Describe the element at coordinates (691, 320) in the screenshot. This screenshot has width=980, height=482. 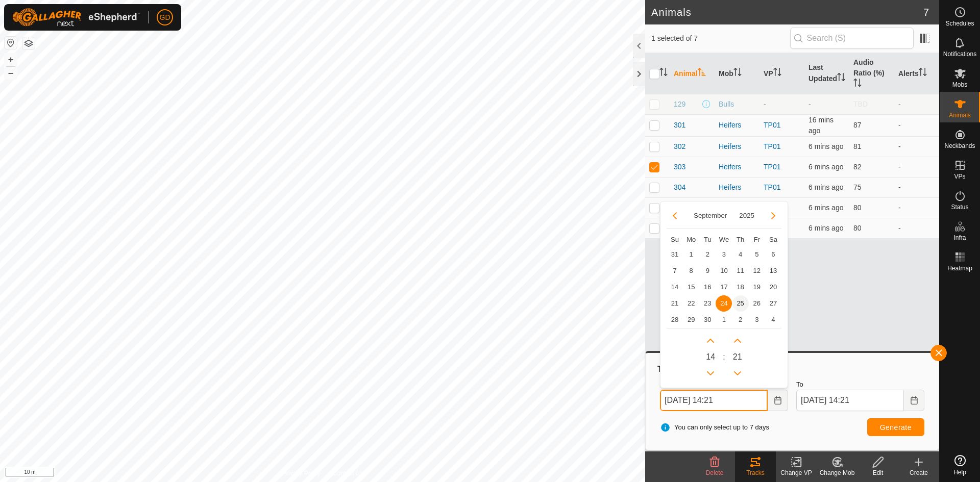
I see `span: 29` at that location.